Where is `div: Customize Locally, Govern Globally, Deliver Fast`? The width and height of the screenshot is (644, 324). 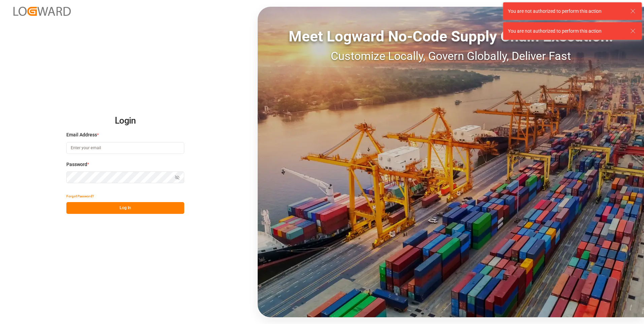 div: Customize Locally, Govern Globally, Deliver Fast is located at coordinates (451, 56).